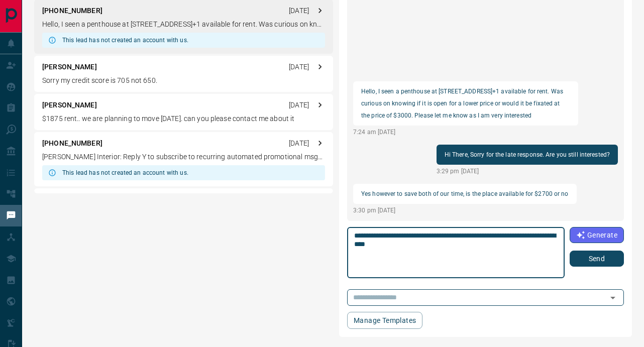 The height and width of the screenshot is (347, 644). Describe the element at coordinates (183, 80) in the screenshot. I see `p: Sorry my credit score is 705 not 650.` at that location.